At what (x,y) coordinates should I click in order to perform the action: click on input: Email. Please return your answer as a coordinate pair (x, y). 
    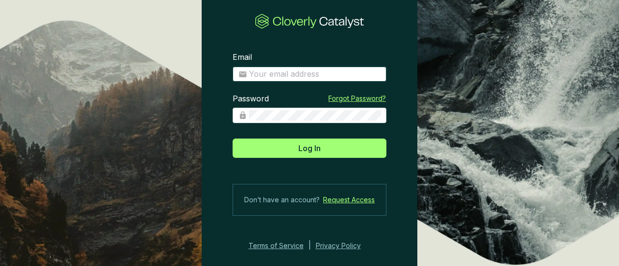
    Looking at the image, I should click on (315, 74).